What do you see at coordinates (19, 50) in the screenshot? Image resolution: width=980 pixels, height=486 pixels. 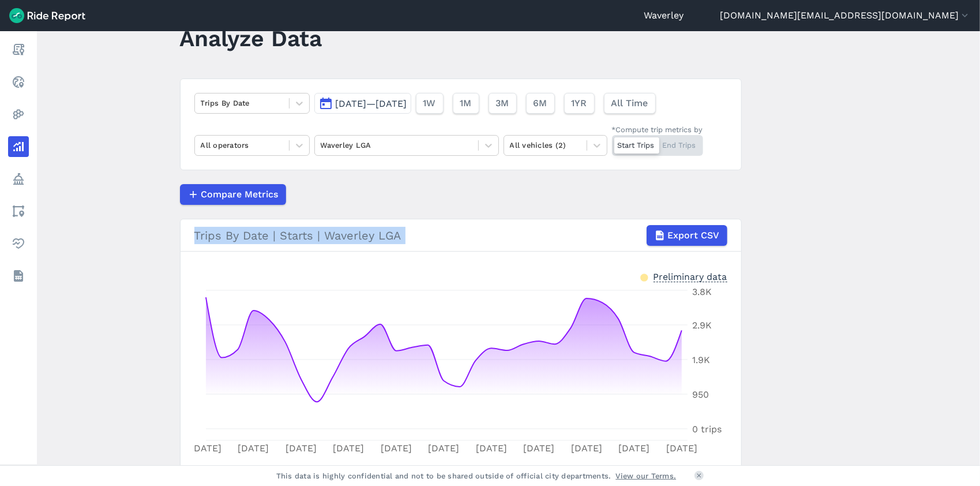 I see `a: Report` at bounding box center [19, 50].